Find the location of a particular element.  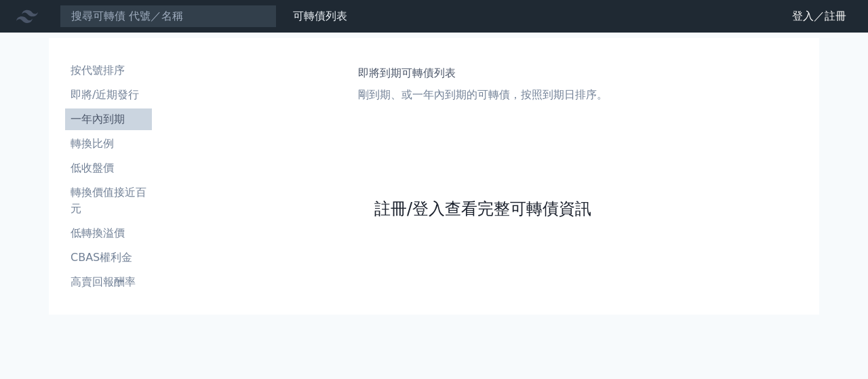

a: 轉換比例 is located at coordinates (108, 144).